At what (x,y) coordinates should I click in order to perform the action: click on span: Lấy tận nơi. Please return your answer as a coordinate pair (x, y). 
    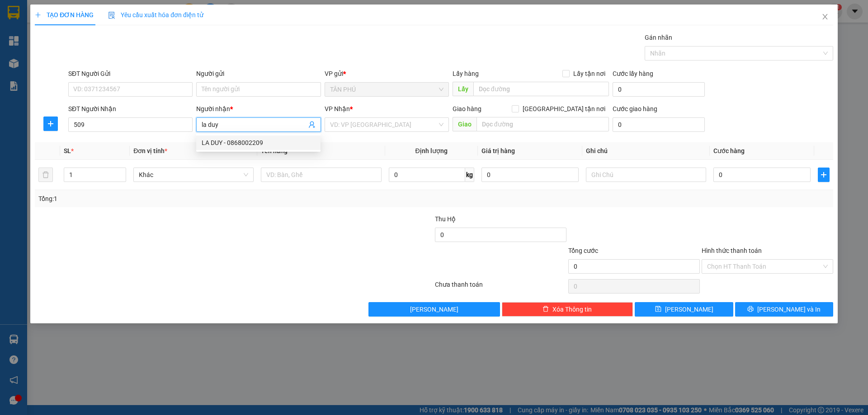
    Looking at the image, I should click on (589, 74).